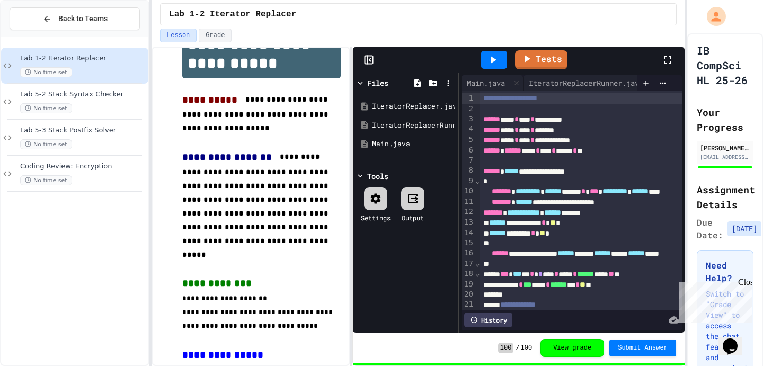 This screenshot has width=763, height=366. Describe the element at coordinates (468, 119) in the screenshot. I see `div: 3` at that location.